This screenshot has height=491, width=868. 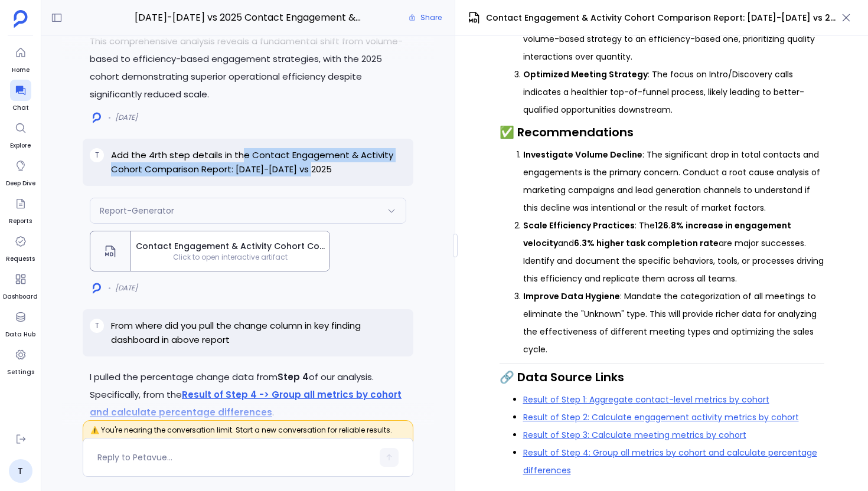 What do you see at coordinates (21, 71) in the screenshot?
I see `span: Home` at bounding box center [21, 71].